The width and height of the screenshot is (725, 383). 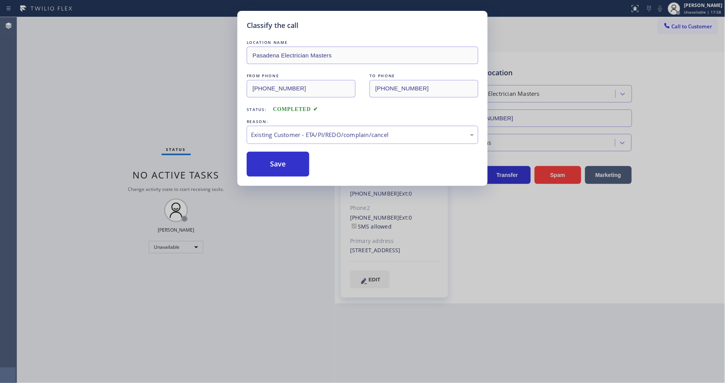 What do you see at coordinates (362, 42) in the screenshot?
I see `div: LOCATION NAME` at bounding box center [362, 42].